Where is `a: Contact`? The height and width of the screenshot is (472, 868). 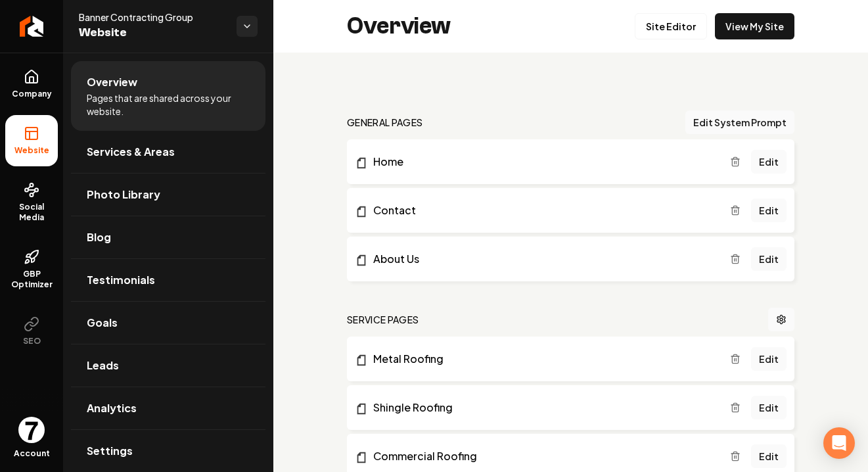 a: Contact is located at coordinates (542, 210).